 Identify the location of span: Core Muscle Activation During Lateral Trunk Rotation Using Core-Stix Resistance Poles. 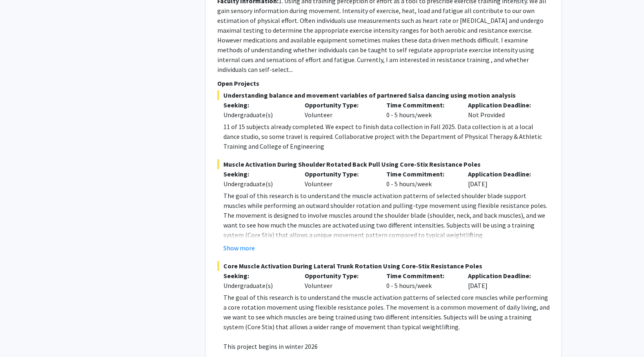
(384, 266).